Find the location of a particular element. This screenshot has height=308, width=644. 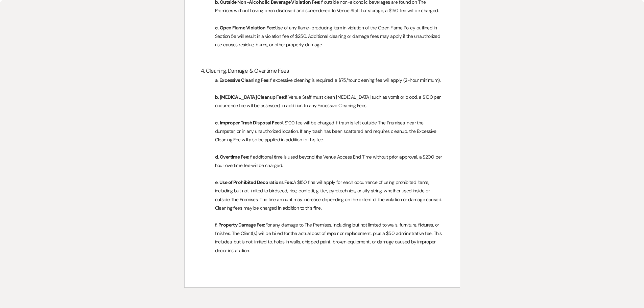

p: If excessive cleaning is required, a $75/hour cleaning fee will apply (2-hour minimum). is located at coordinates (322, 80).